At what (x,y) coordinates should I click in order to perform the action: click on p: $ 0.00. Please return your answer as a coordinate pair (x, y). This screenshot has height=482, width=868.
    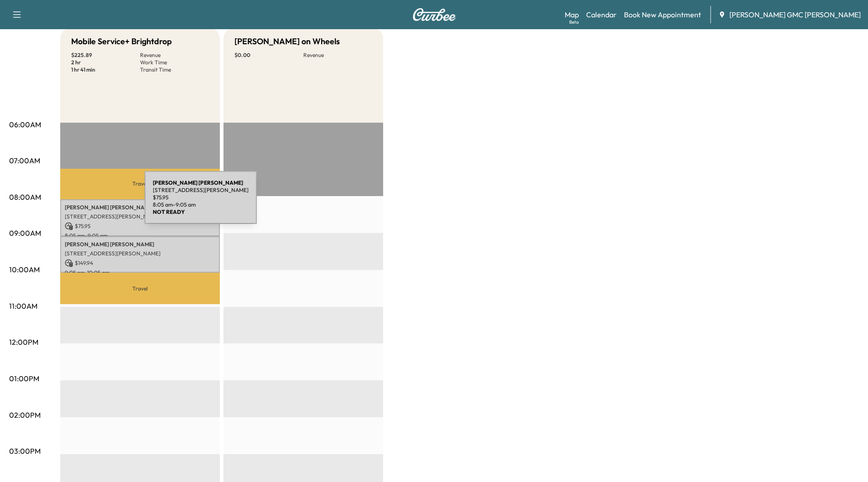
    Looking at the image, I should click on (269, 55).